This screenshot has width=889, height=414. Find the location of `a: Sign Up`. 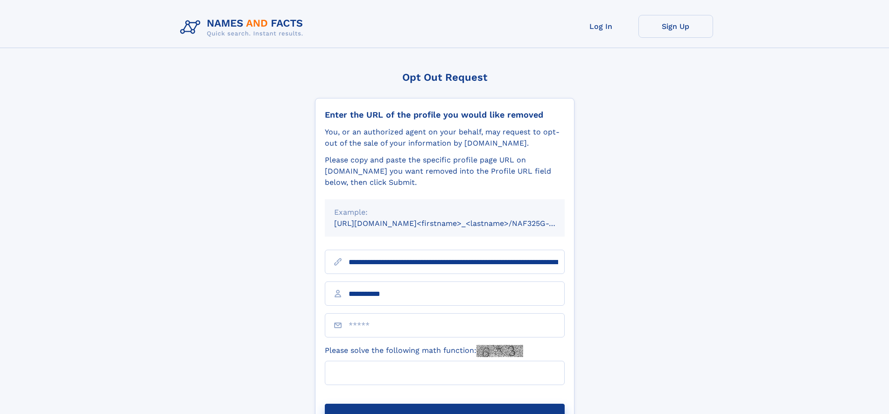

a: Sign Up is located at coordinates (675, 26).